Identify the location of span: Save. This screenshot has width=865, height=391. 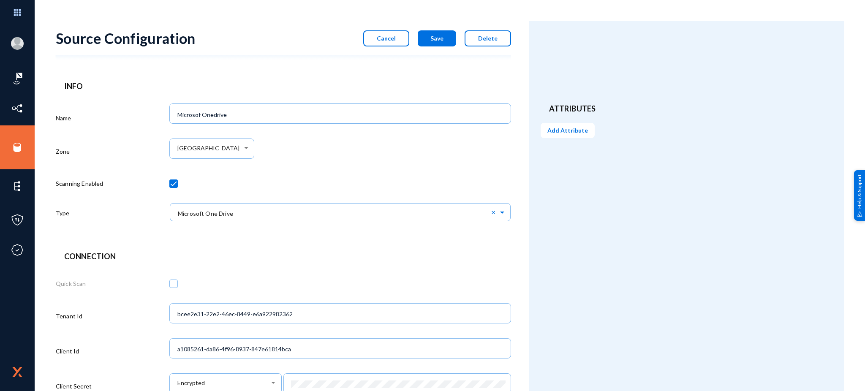
(437, 38).